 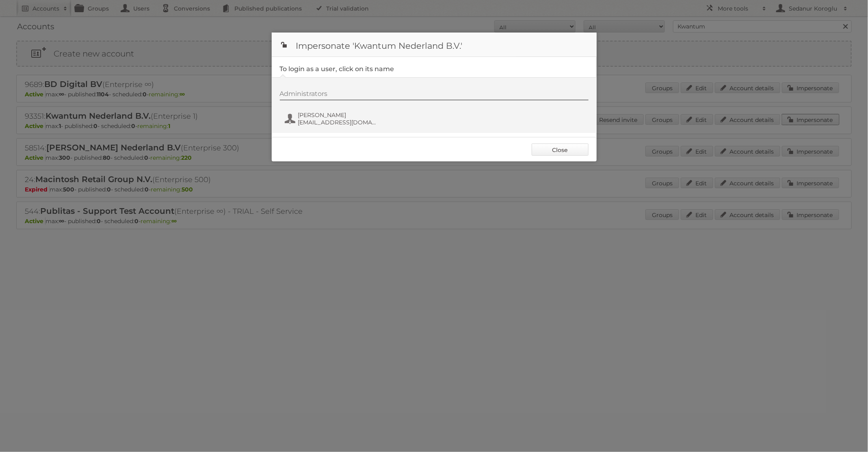 What do you see at coordinates (434, 95) in the screenshot?
I see `div: Administrators` at bounding box center [434, 95].